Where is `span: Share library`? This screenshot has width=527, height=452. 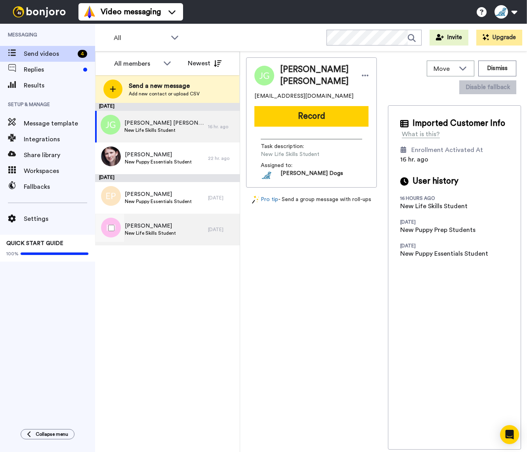 span: Share library is located at coordinates (59, 155).